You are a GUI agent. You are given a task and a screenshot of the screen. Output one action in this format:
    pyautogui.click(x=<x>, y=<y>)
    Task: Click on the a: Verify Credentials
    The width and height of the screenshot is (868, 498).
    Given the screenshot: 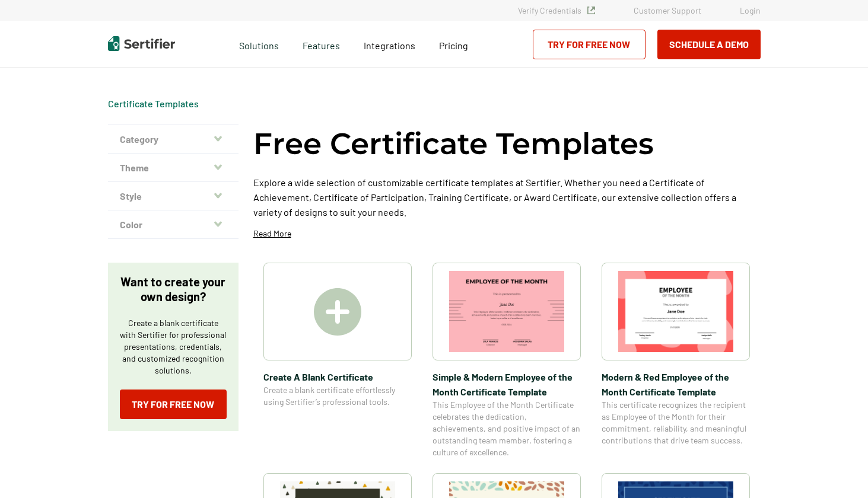 What is the action you would take?
    pyautogui.click(x=556, y=10)
    